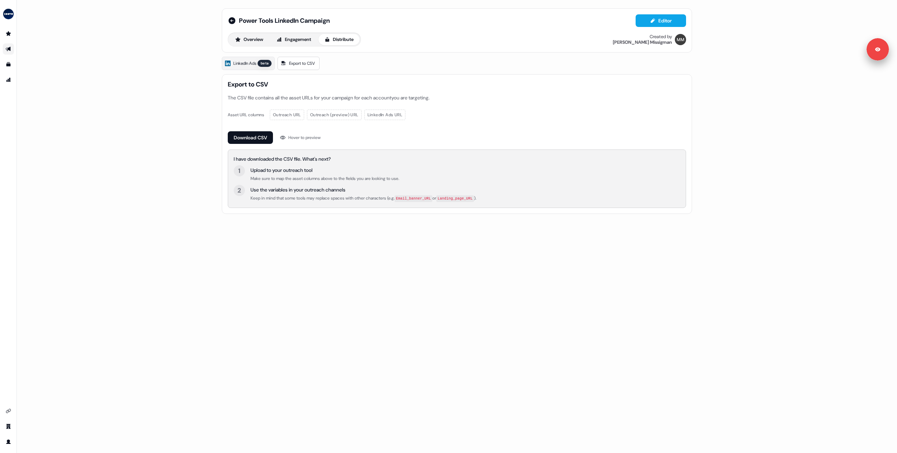 The image size is (897, 453). What do you see at coordinates (8, 427) in the screenshot?
I see `a: Go to team` at bounding box center [8, 427].